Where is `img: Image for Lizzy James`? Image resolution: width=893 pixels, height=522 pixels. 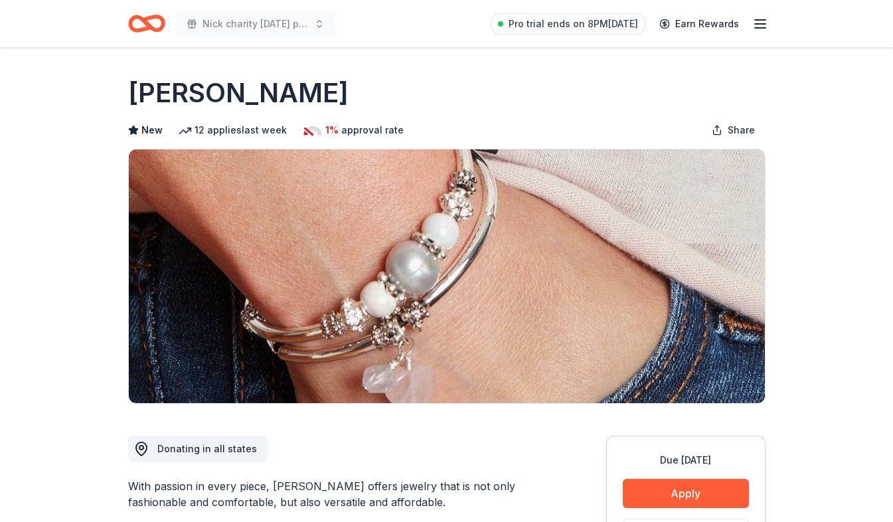 img: Image for Lizzy James is located at coordinates (447, 276).